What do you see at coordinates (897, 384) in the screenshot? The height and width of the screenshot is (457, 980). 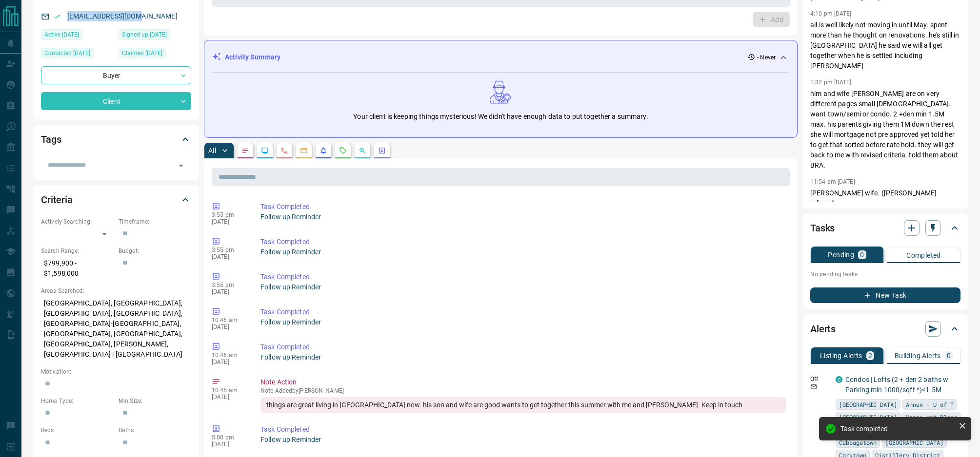 I see `a: Condos | Lofts (2 + den 2 baths w Parking min 1000/sqft ^)<1.5M` at bounding box center [897, 384].